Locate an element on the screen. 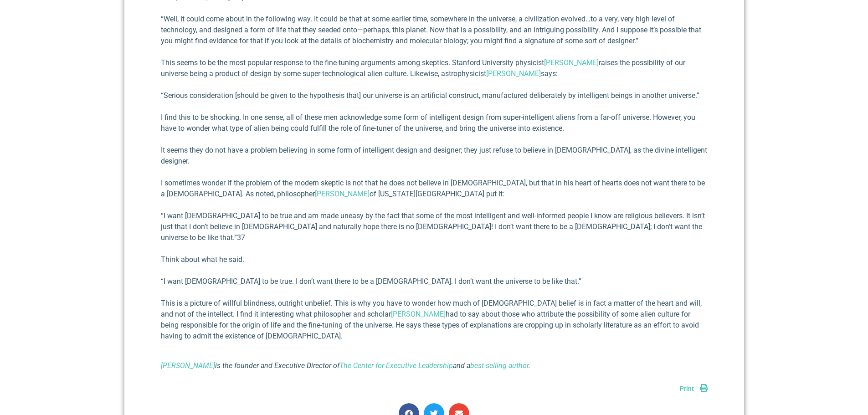  p: I find this to be shocking. In one sense, all of these men acknowledge some form of intelligent d... is located at coordinates (434, 123).